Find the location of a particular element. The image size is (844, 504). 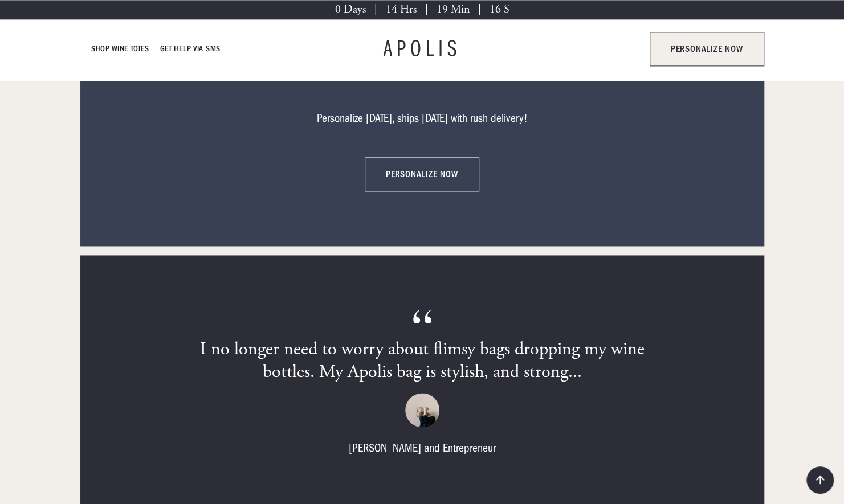

a: GET HELP VIA SMS is located at coordinates (191, 49).